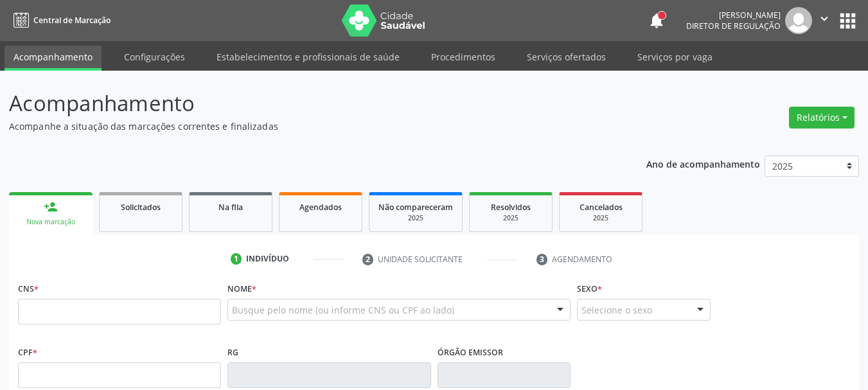 The image size is (868, 390). Describe the element at coordinates (798, 21) in the screenshot. I see `img: img` at that location.